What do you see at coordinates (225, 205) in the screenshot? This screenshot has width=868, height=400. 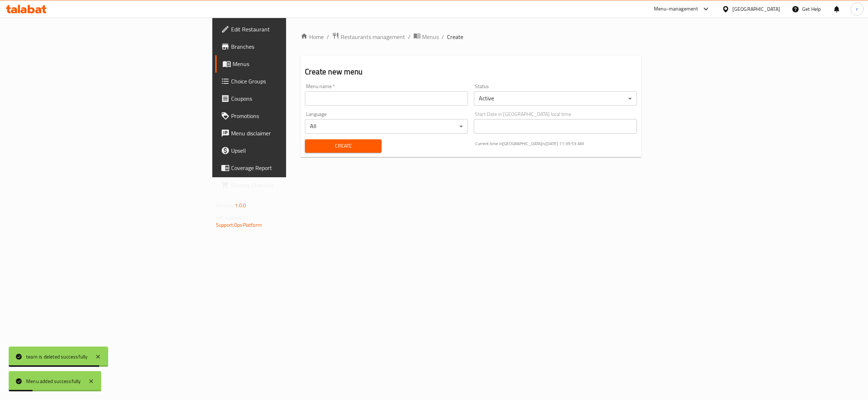 I see `span: Version:` at bounding box center [225, 205].